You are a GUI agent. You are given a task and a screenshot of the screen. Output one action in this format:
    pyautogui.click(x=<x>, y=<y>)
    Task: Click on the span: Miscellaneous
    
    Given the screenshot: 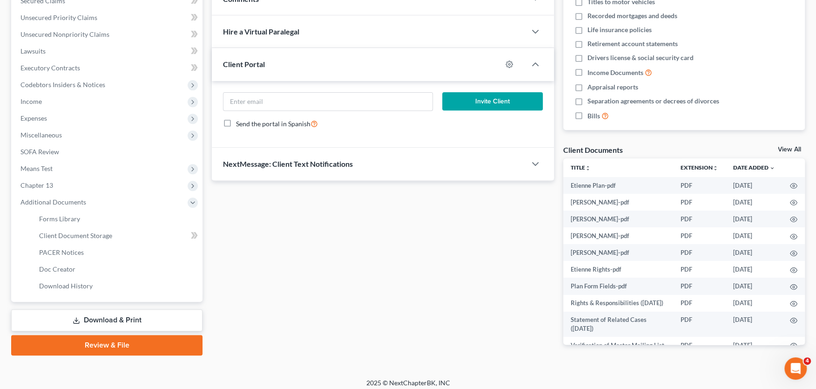 What is the action you would take?
    pyautogui.click(x=41, y=135)
    